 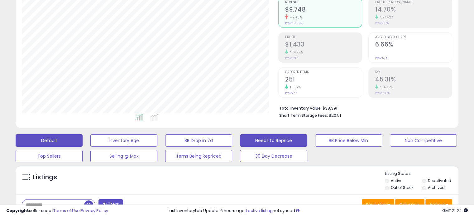 I want to click on small: Prev: $217, so click(x=291, y=58).